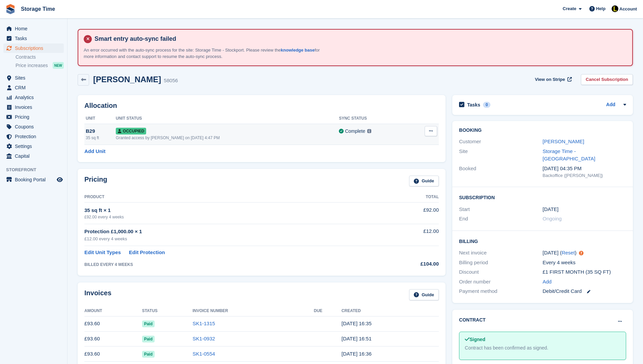 This screenshot has height=364, width=643. Describe the element at coordinates (569, 253) in the screenshot. I see `a: Reset` at that location.